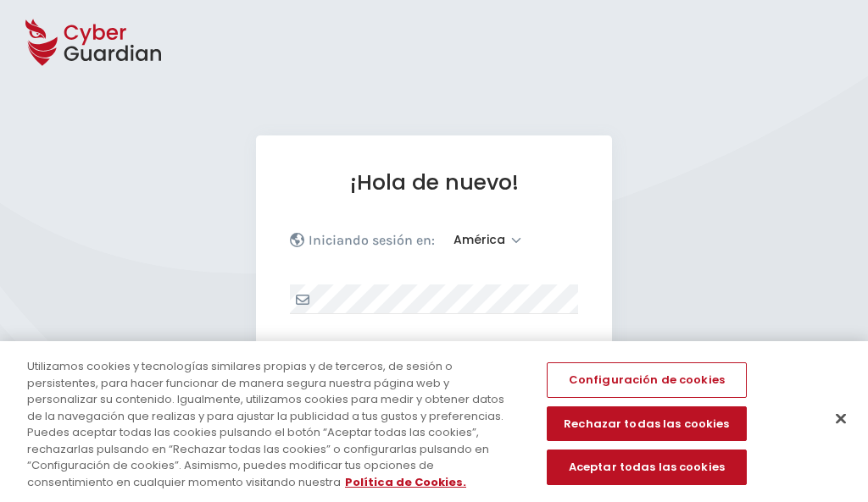  Describe the element at coordinates (841, 419) in the screenshot. I see `button: Cerrar` at that location.